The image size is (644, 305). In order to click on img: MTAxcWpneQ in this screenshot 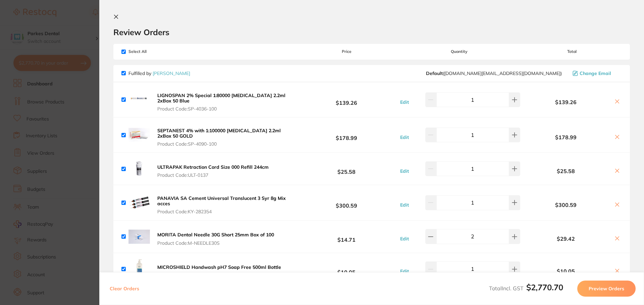, I will do `click(139, 169)`.